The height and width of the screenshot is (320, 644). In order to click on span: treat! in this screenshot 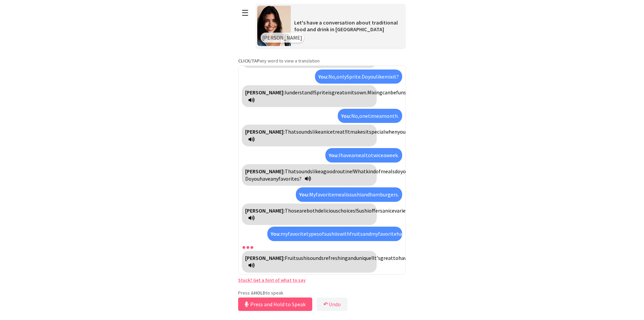, I will do `click(339, 132)`.